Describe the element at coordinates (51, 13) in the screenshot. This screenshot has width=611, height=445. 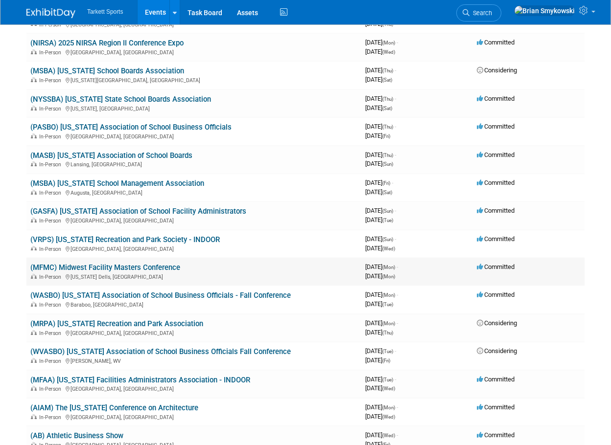
I see `img: ExhibitDay` at that location.